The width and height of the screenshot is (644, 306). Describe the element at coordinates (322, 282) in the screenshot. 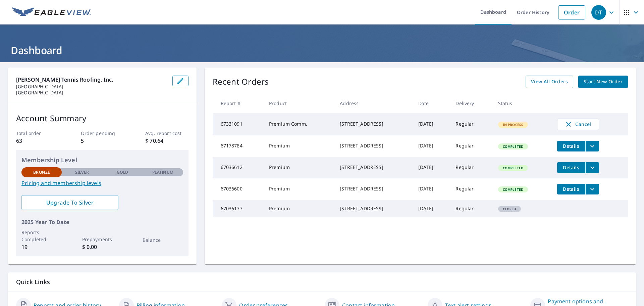

I see `p: Quick Links` at that location.